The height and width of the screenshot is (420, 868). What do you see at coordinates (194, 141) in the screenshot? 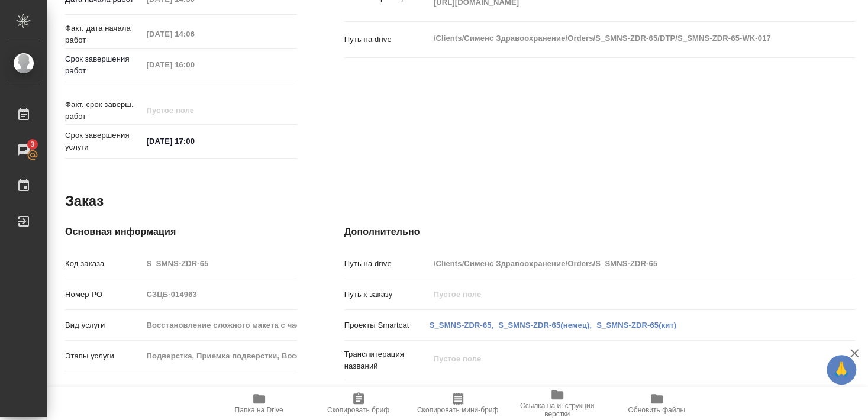
I see `input: ✎ Введи что-нибудь` at bounding box center [194, 141].